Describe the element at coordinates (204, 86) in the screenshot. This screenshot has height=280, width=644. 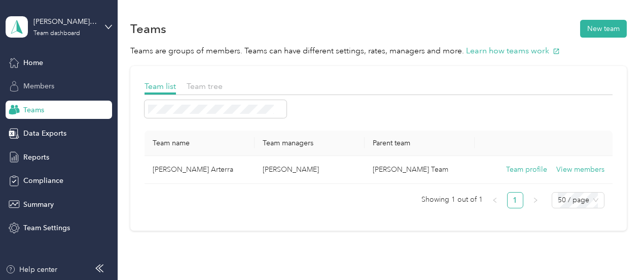
I see `span: Team tree` at that location.